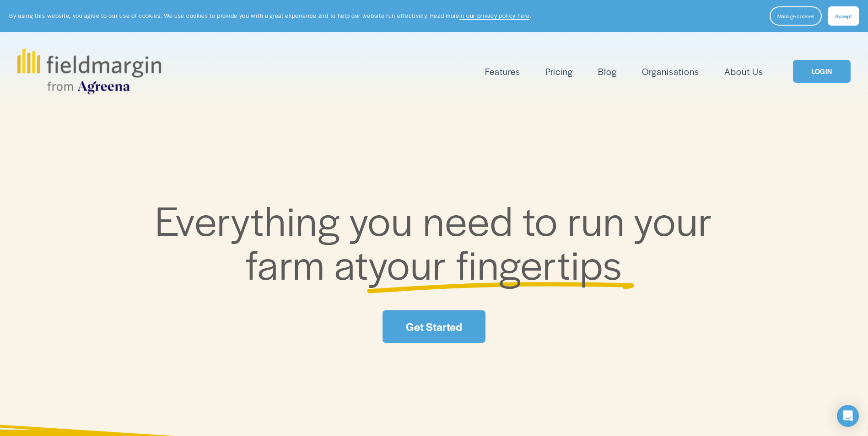  I want to click on span: Accept, so click(843, 16).